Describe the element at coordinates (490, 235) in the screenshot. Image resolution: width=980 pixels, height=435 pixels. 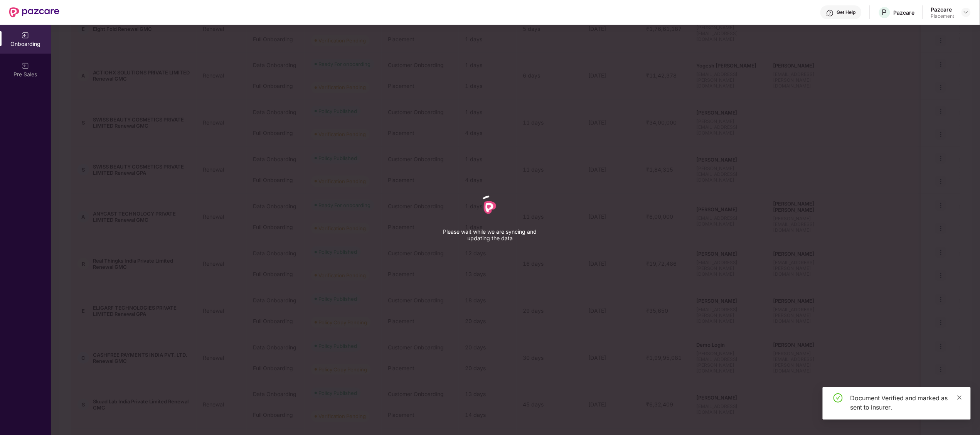
I see `p: Please wait while we are syncing and updating the data` at that location.